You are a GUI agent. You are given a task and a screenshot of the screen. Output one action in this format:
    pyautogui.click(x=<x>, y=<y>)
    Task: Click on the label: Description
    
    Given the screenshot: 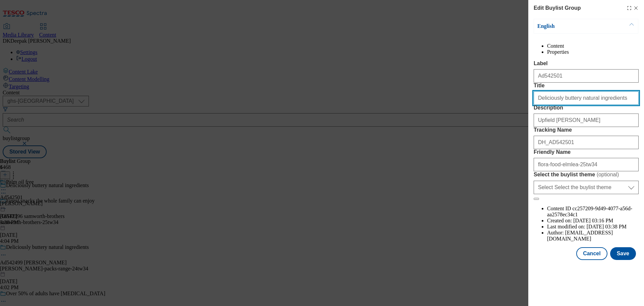 What is the action you would take?
    pyautogui.click(x=586, y=108)
    